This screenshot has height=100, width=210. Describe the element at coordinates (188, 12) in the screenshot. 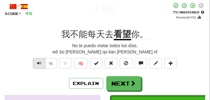

I see `div: Mastered` at that location.